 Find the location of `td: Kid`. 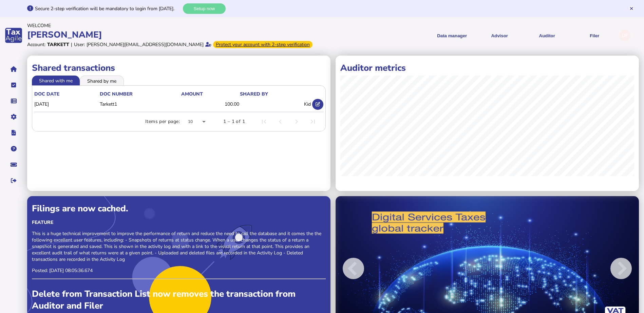

td: Kid is located at coordinates (276, 104).